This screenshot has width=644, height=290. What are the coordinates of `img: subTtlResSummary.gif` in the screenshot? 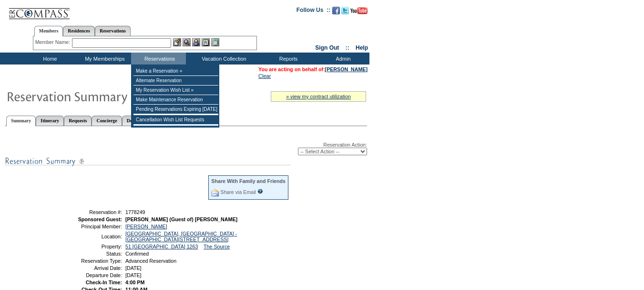 It's located at (148, 161).